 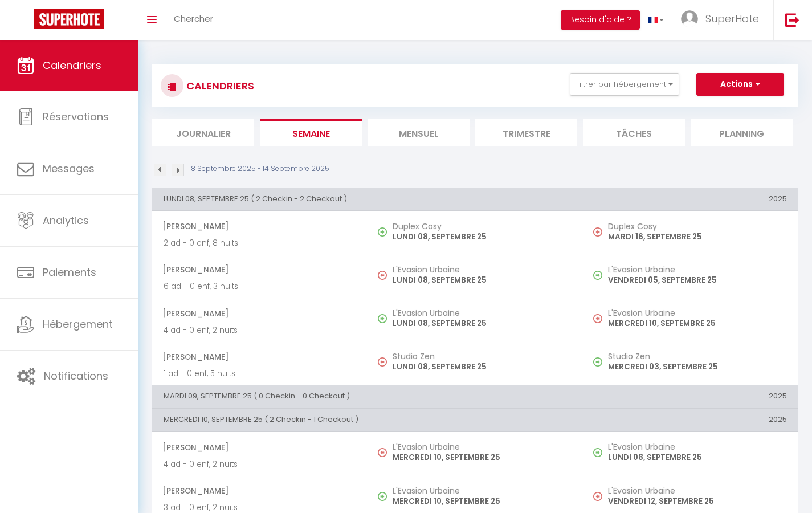 What do you see at coordinates (260, 373) in the screenshot?
I see `p: 1 ad - 0 enf, 5 nuits` at bounding box center [260, 373].